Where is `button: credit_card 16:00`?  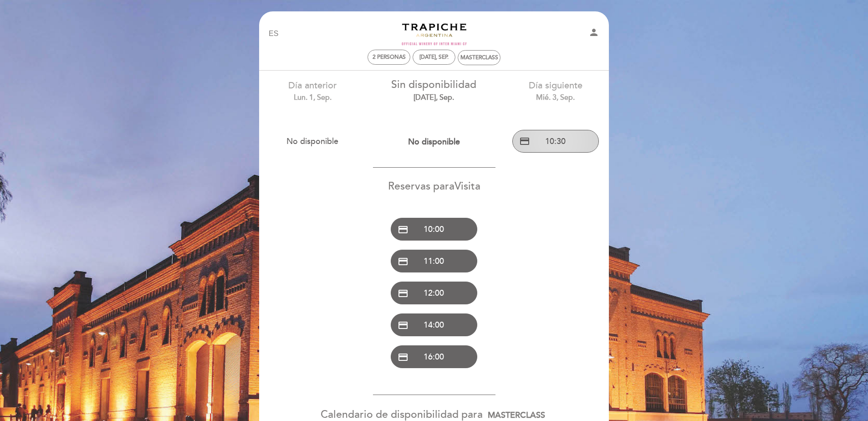
button: credit_card 16:00 is located at coordinates (434, 357).